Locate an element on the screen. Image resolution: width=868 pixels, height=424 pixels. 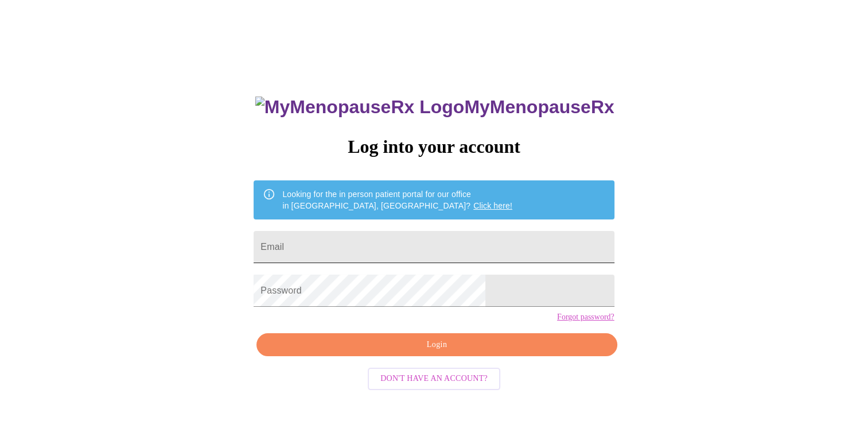
span: Login is located at coordinates (437, 344).